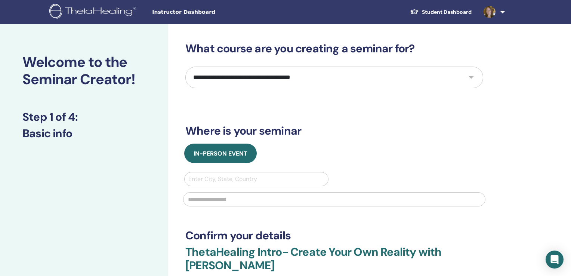 Image resolution: width=571 pixels, height=276 pixels. Describe the element at coordinates (334, 131) in the screenshot. I see `h3: Where is your seminar` at that location.